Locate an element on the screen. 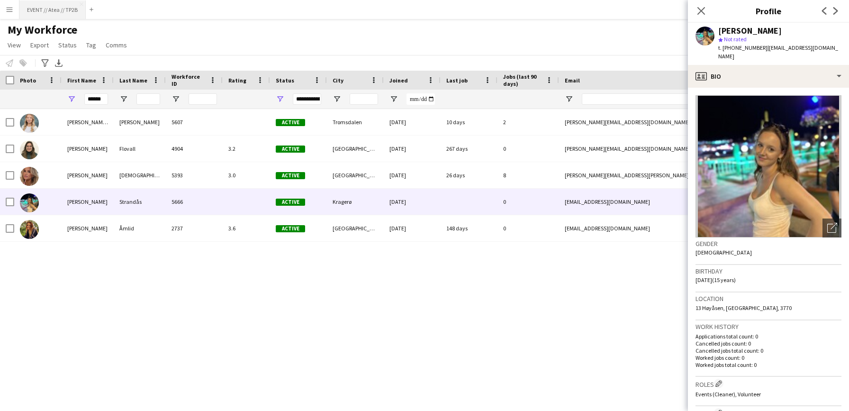 Image resolution: width=849 pixels, height=411 pixels. div: 3.2 is located at coordinates (246, 148).